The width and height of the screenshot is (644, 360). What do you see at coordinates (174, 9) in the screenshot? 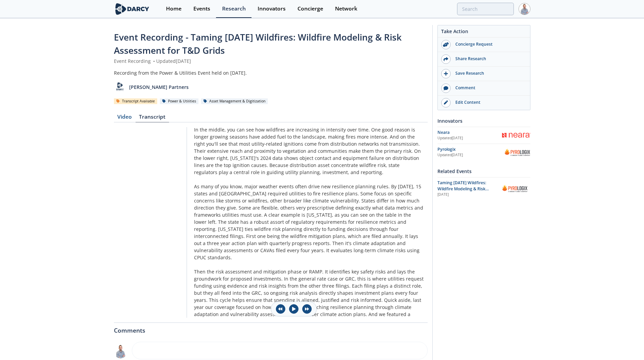
I see `div: Home` at bounding box center [174, 9].